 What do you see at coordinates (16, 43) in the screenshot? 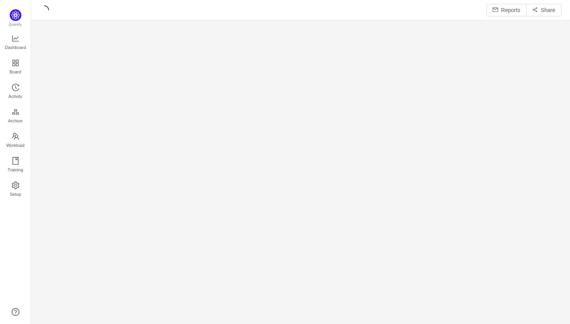
I see `a: Dashboard` at bounding box center [16, 43].